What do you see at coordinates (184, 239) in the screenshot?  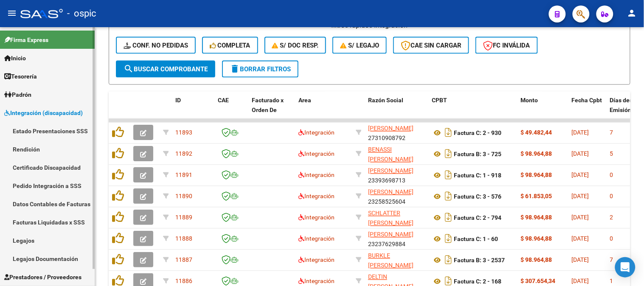 I see `span: 11888` at bounding box center [184, 239].